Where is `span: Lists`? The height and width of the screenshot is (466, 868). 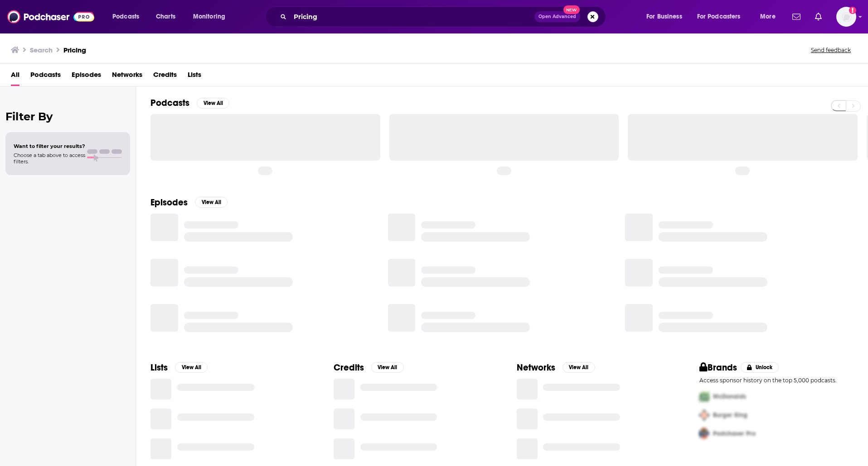 span: Lists is located at coordinates (194, 77).